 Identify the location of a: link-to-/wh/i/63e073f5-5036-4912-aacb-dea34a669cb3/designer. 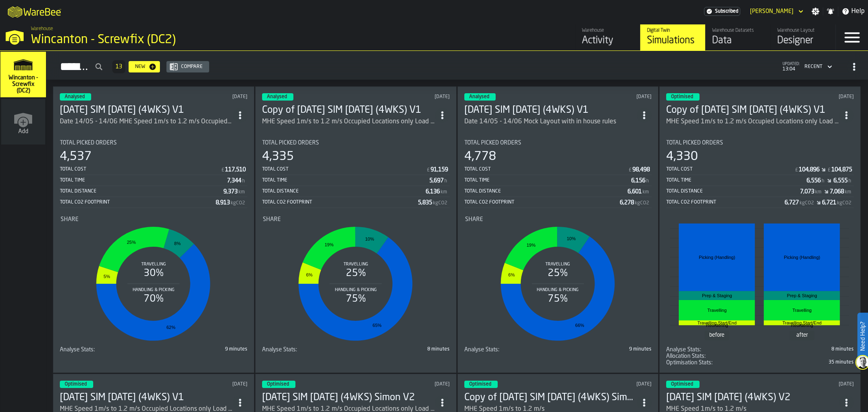
(802, 37).